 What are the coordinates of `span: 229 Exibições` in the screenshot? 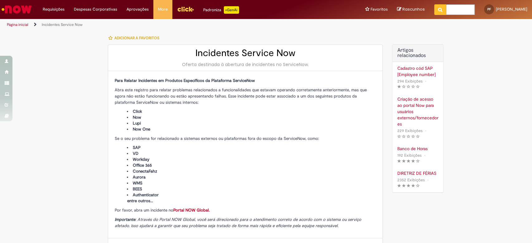 It's located at (410, 131).